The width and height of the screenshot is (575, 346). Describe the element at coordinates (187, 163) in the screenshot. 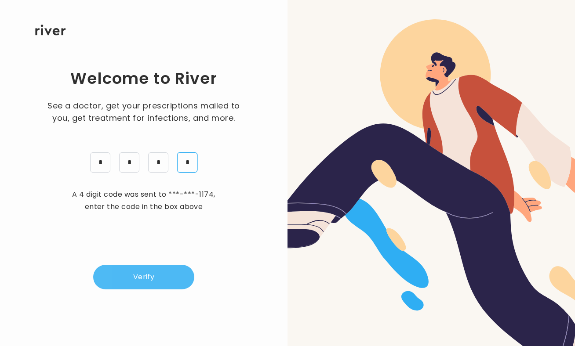

I see `input: 6` at that location.